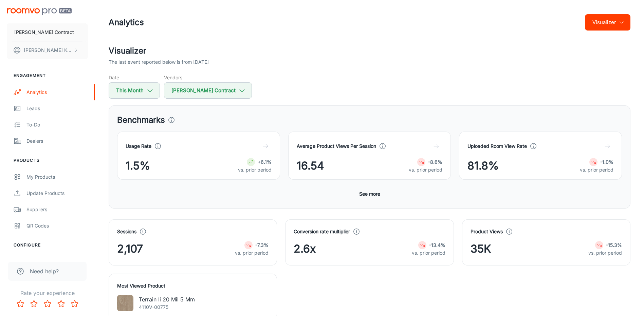 Image resolution: width=644 pixels, height=316 pixels. Describe the element at coordinates (57, 194) in the screenshot. I see `div: Update Products` at that location.